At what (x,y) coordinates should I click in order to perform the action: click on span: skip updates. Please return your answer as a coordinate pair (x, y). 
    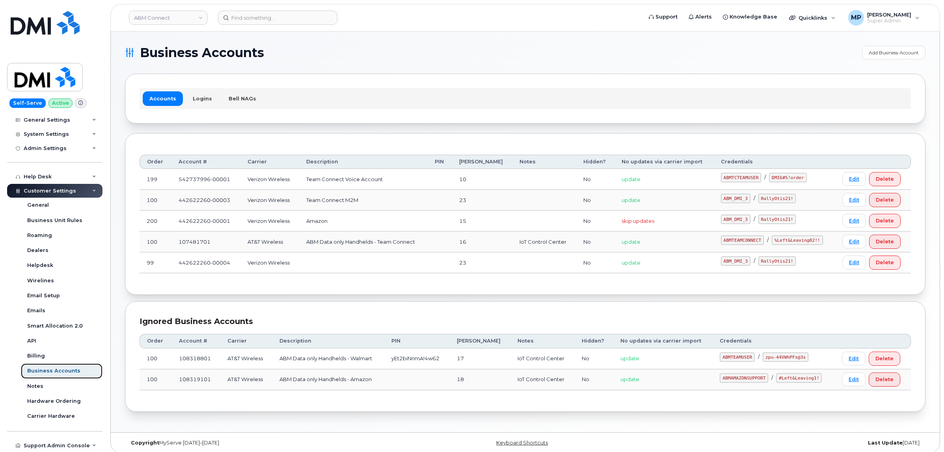
    Looking at the image, I should click on (637, 221).